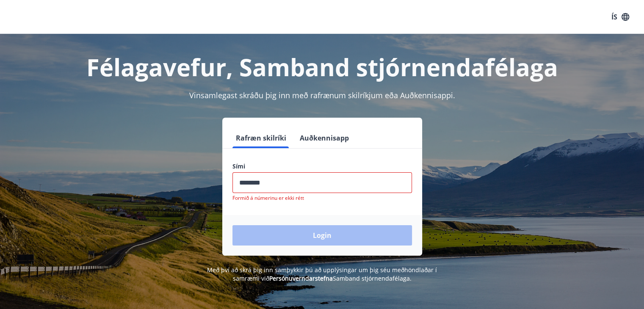 Image resolution: width=644 pixels, height=309 pixels. What do you see at coordinates (322, 274) in the screenshot?
I see `span: Með því að skrá þig inn samþykkir þú að upplýsingar um þig séu meðhöndlaðar í samræmi við Samband...` at bounding box center [322, 274].